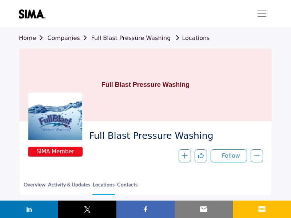 Image resolution: width=291 pixels, height=218 pixels. I want to click on img: linkedin sharing button, so click(29, 209).